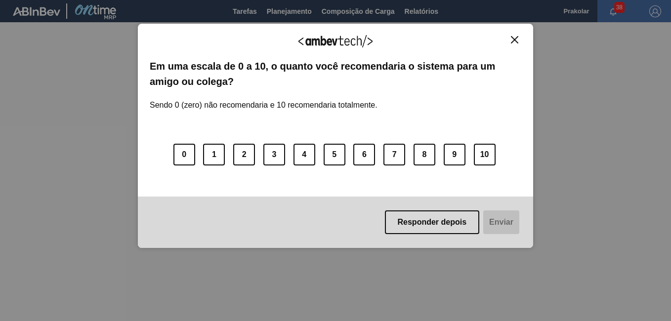  Describe the element at coordinates (304, 155) in the screenshot. I see `button: 4` at that location.